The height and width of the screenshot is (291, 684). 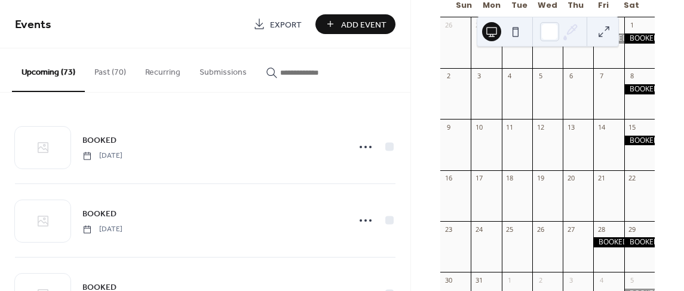 What do you see at coordinates (601, 127) in the screenshot?
I see `div: 14` at bounding box center [601, 127].